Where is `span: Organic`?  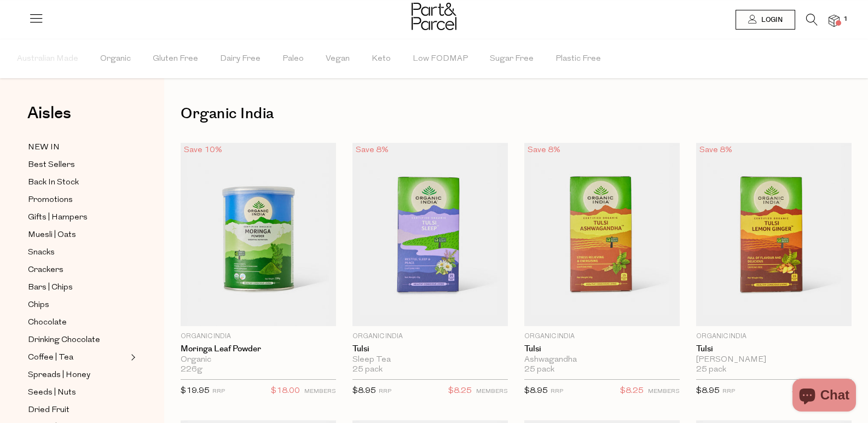
span: Organic is located at coordinates (116, 59).